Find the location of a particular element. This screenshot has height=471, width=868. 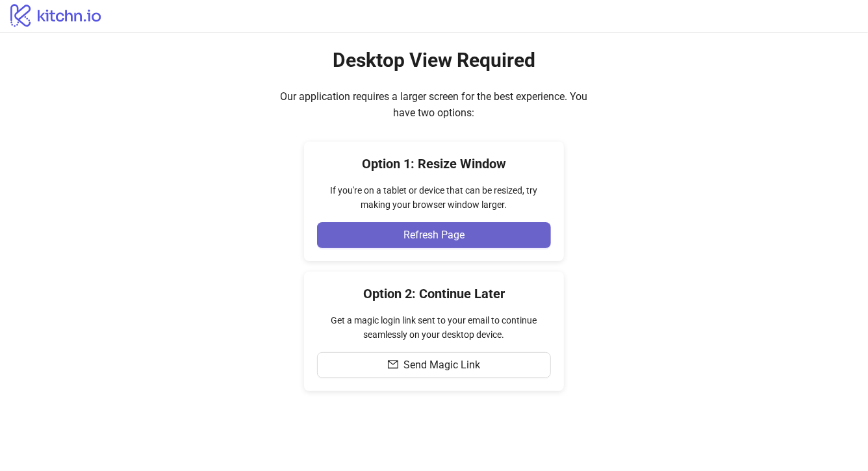

span: mail is located at coordinates (393, 365).